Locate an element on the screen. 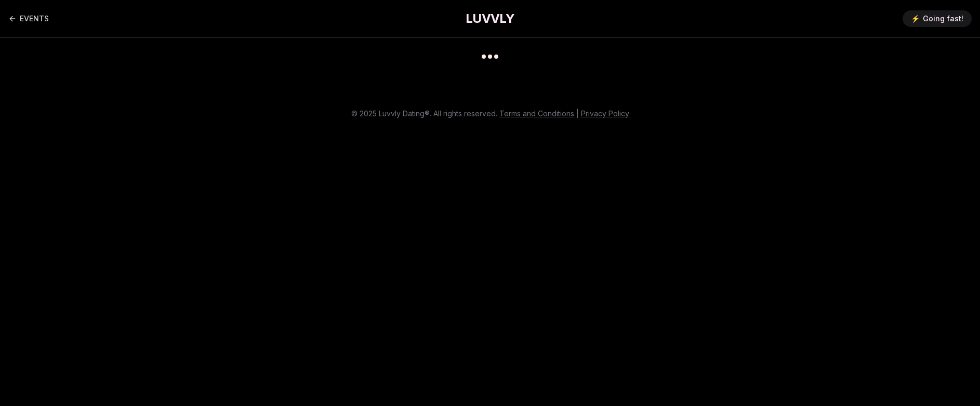 This screenshot has height=406, width=980. h1: LUVVLY is located at coordinates (490, 18).